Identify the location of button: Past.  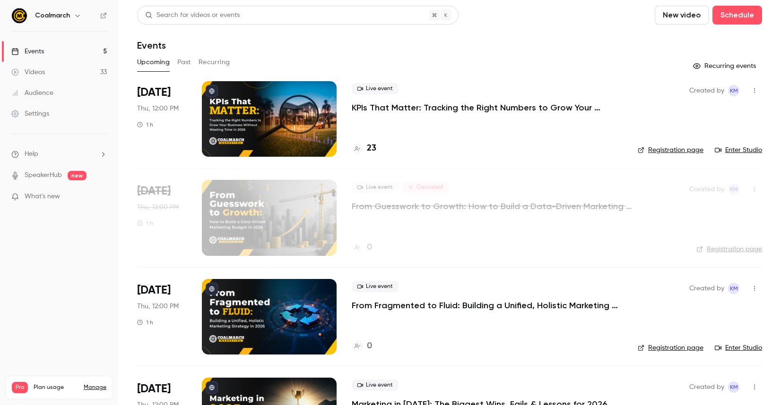
(184, 62).